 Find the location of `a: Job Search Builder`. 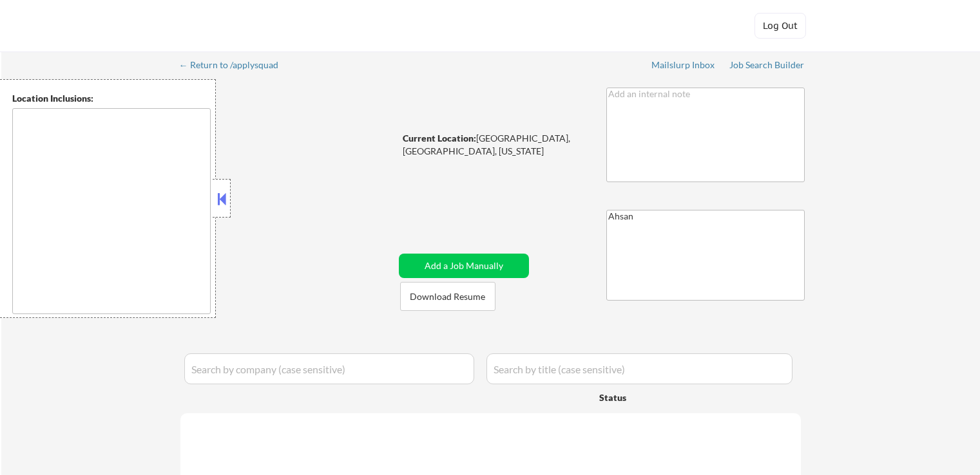

a: Job Search Builder is located at coordinates (767, 66).